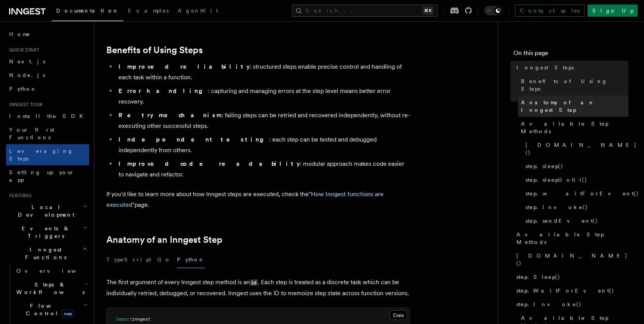  I want to click on a: Python, so click(48, 89).